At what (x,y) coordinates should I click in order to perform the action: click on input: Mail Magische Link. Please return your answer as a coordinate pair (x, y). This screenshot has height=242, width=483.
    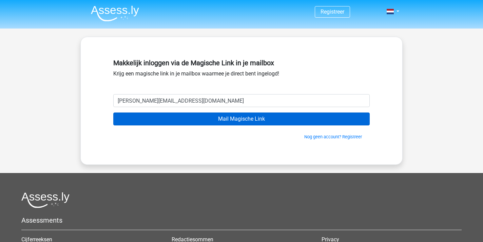
    Looking at the image, I should click on (242, 119).